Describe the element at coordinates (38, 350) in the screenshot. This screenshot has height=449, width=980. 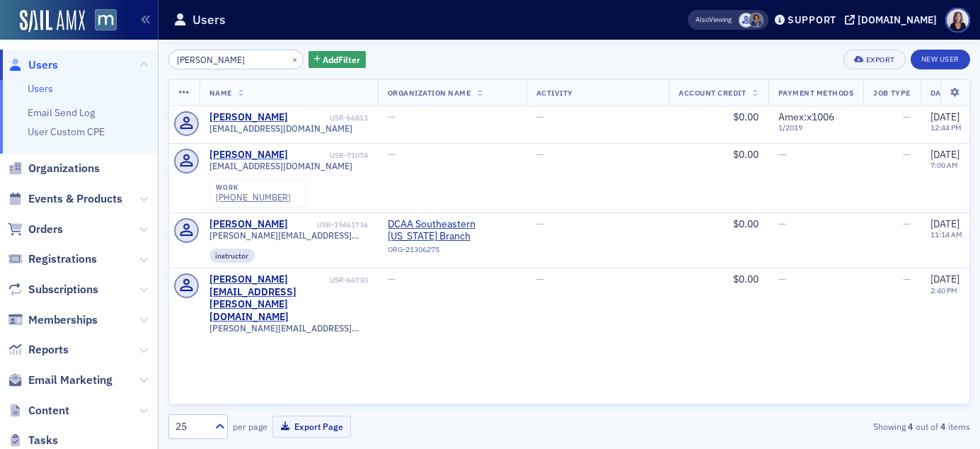
I see `a: Reports` at that location.